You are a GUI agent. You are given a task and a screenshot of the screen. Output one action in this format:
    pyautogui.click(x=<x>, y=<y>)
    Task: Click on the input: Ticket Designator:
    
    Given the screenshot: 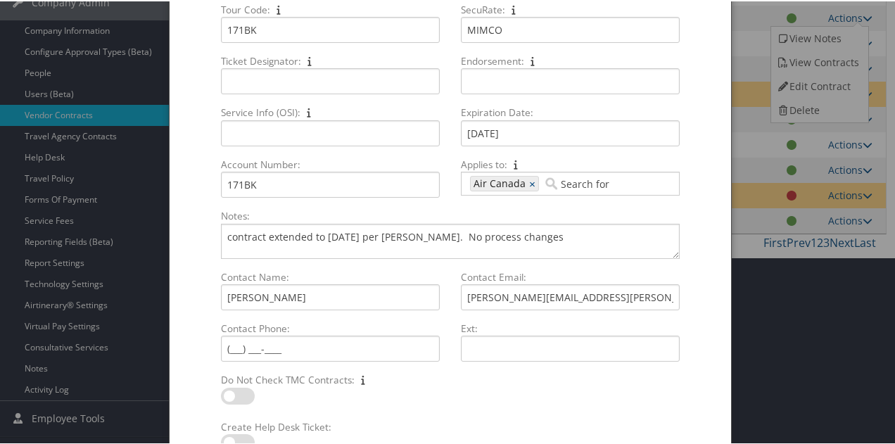 What is the action you would take?
    pyautogui.click(x=330, y=79)
    